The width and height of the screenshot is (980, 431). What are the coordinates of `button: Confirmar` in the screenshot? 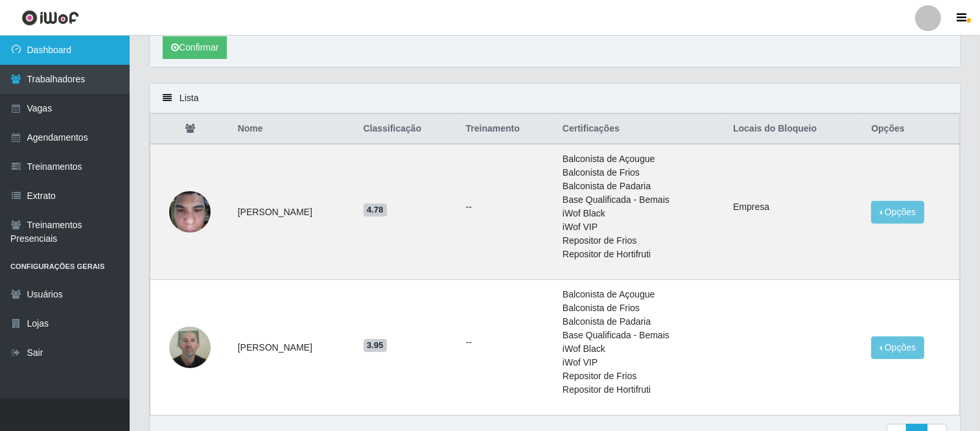 It's located at (194, 48).